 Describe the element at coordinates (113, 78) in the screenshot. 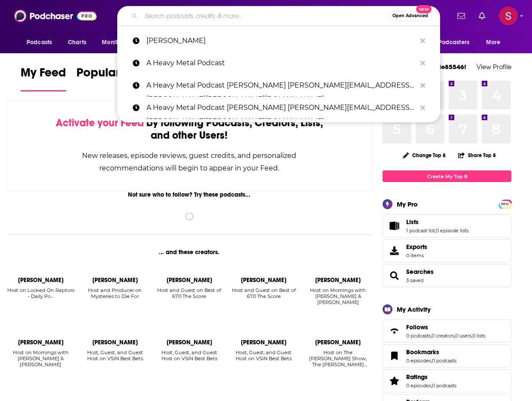

I see `a: Popular Feed` at that location.